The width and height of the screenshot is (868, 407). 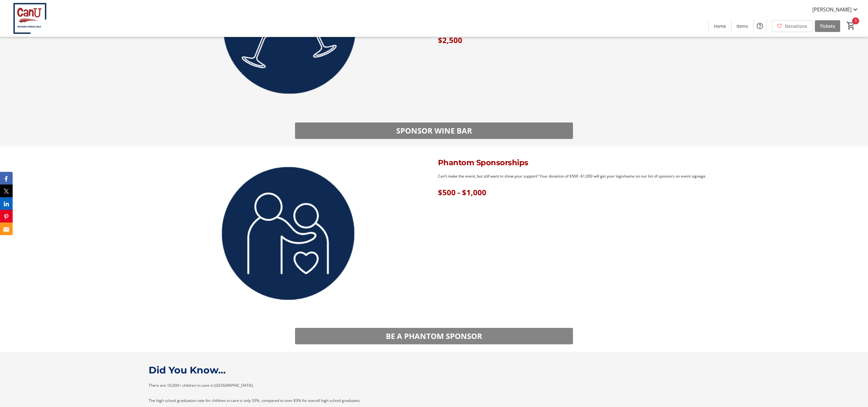 What do you see at coordinates (434, 336) in the screenshot?
I see `span: BE A PHANTOM SPONSOR` at bounding box center [434, 336].